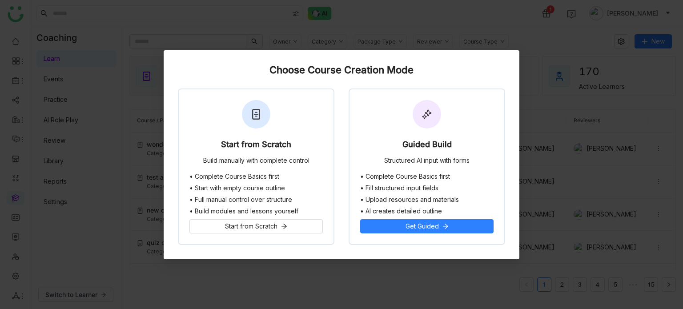  What do you see at coordinates (256, 188) in the screenshot?
I see `li: • Start with empty course outline` at bounding box center [256, 188].